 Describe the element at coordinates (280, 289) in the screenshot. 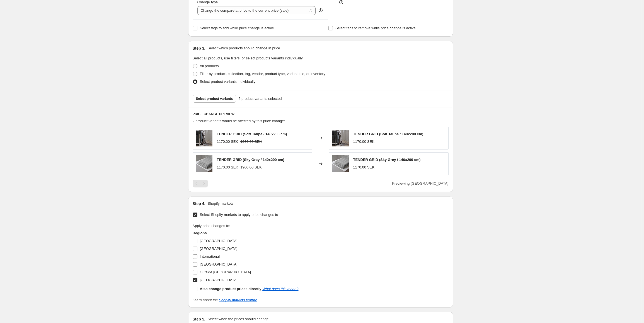

I see `a: What does this mean?` at that location.